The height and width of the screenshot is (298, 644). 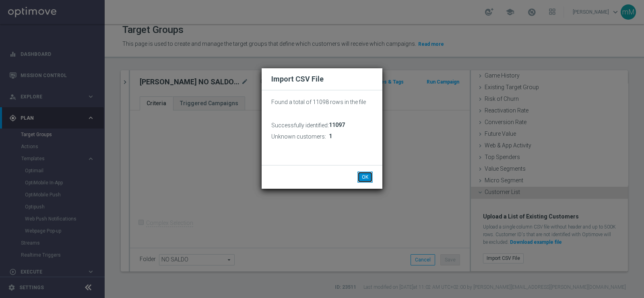 What do you see at coordinates (365, 178) in the screenshot?
I see `button: OK` at bounding box center [365, 178].